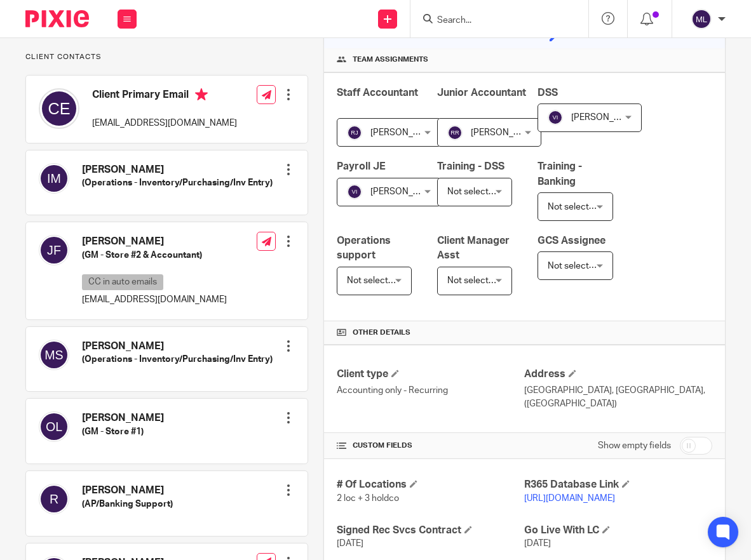 This screenshot has width=751, height=560. Describe the element at coordinates (493, 21) in the screenshot. I see `input: Search` at that location.